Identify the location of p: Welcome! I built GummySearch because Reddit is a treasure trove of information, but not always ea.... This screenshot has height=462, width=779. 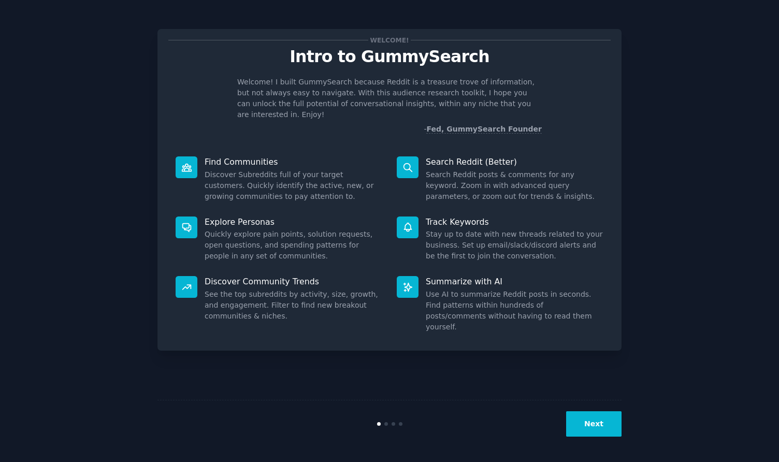
(390, 98).